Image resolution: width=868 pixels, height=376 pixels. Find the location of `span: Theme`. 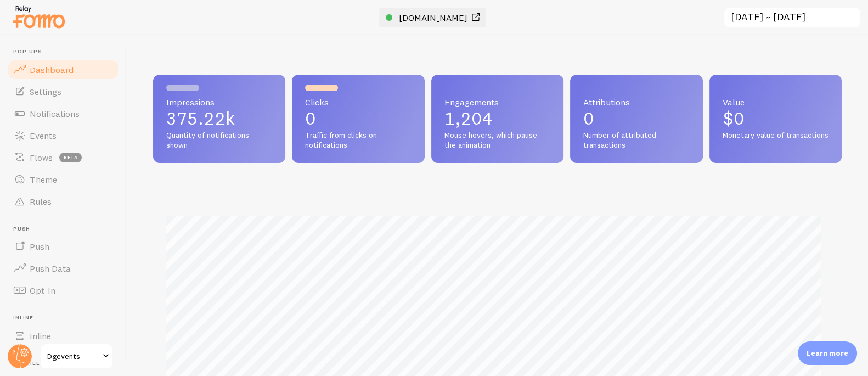

span: Theme is located at coordinates (43, 179).